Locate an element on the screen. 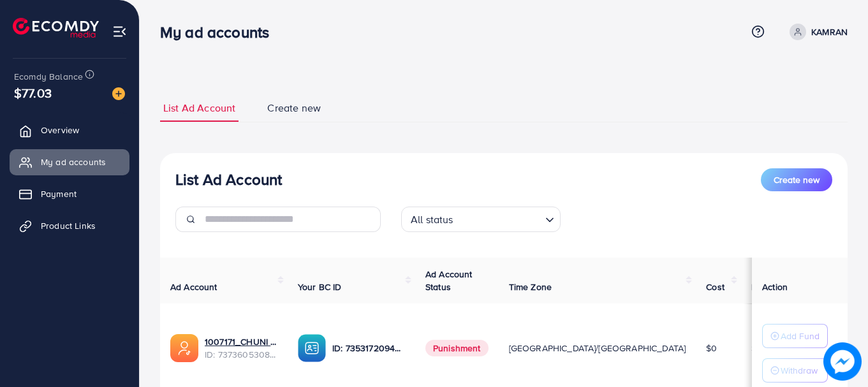 This screenshot has height=387, width=868. button: Withdraw is located at coordinates (794, 371).